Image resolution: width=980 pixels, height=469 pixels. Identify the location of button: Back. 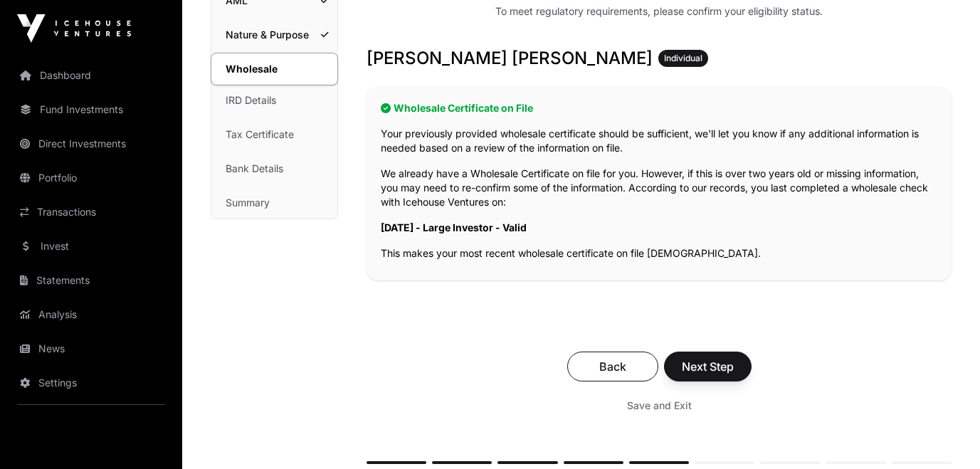
(613, 367).